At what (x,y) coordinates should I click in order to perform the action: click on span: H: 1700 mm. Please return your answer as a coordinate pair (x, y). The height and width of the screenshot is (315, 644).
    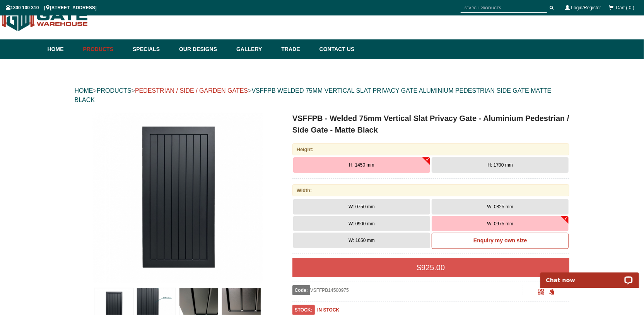
    Looking at the image, I should click on (500, 165).